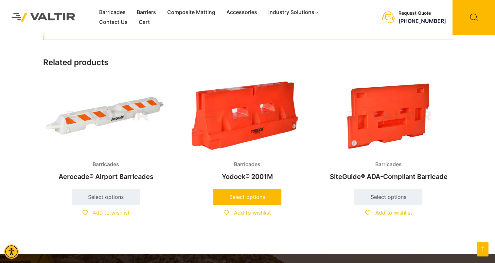 This screenshot has width=495, height=263. Describe the element at coordinates (144, 22) in the screenshot. I see `a: Cart` at that location.